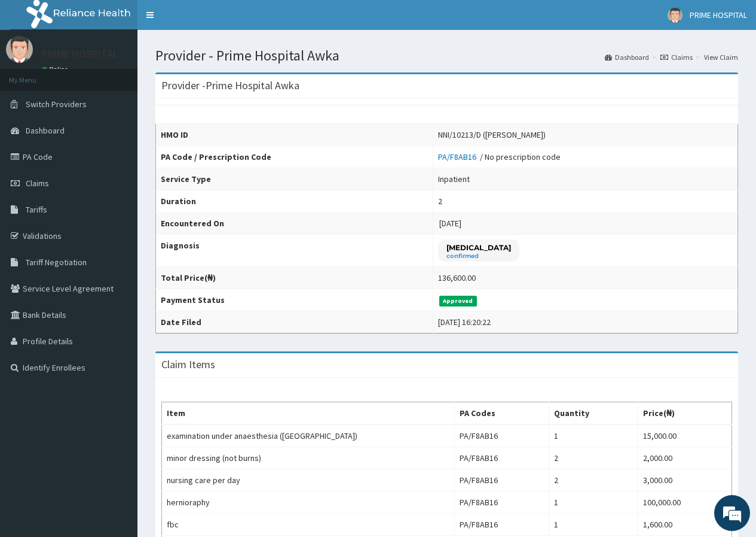  Describe the element at coordinates (459, 157) in the screenshot. I see `a: PA/F8AB16` at that location.